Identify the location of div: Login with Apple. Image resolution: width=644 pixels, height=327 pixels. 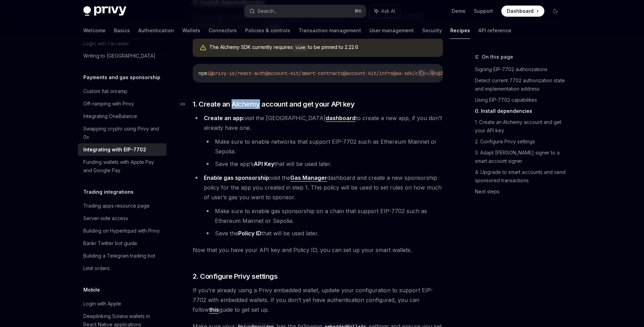
(102, 304).